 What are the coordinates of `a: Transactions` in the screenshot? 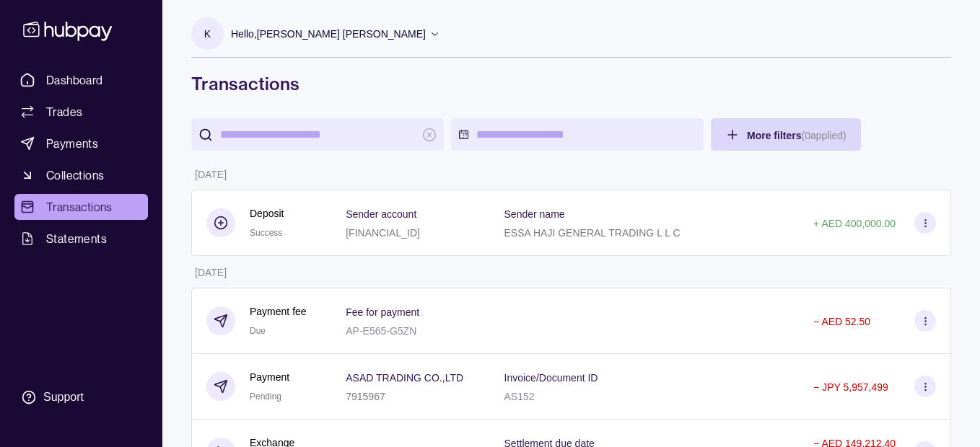 It's located at (81, 207).